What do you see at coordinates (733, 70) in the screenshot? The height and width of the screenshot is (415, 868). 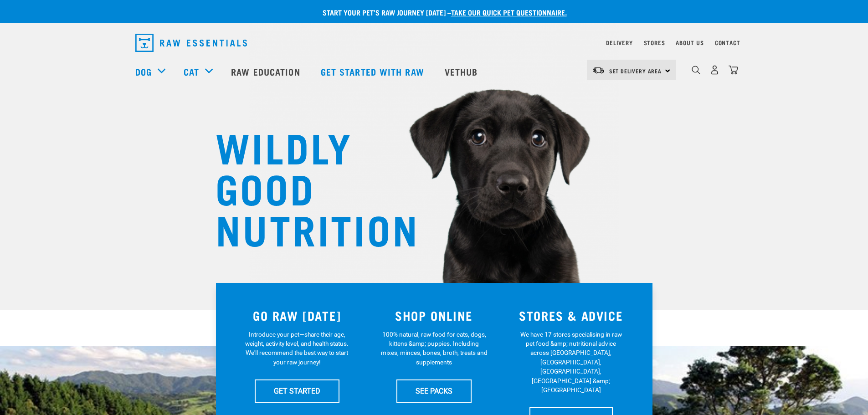 I see `img: home-icon@2x.png` at bounding box center [733, 70].